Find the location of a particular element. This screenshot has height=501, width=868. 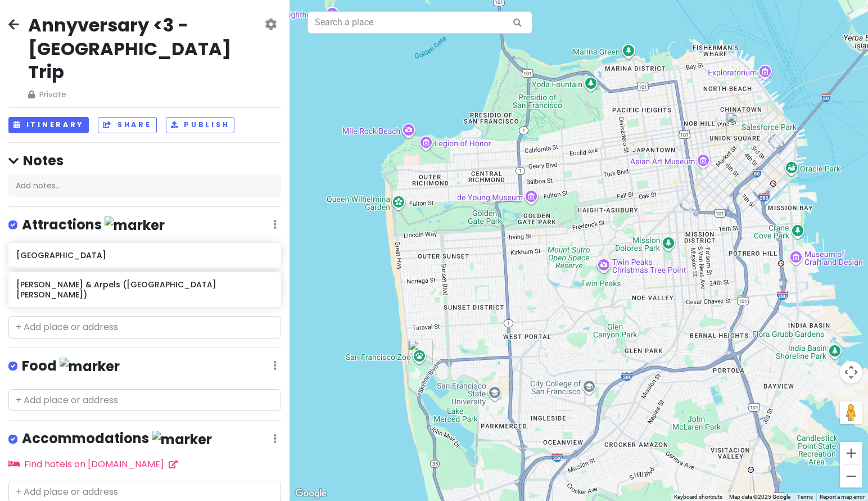

div: Add notes... is located at coordinates (145, 186).